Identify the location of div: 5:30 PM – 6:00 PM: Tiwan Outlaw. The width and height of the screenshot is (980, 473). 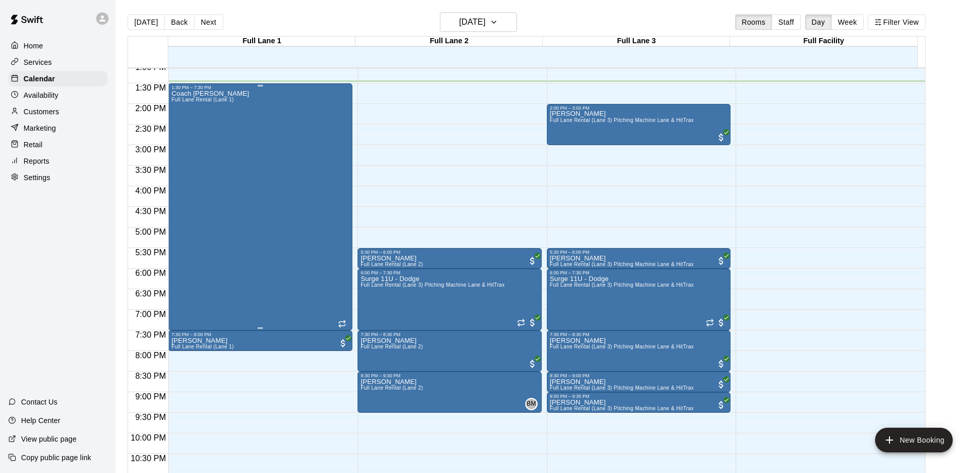
(450, 258).